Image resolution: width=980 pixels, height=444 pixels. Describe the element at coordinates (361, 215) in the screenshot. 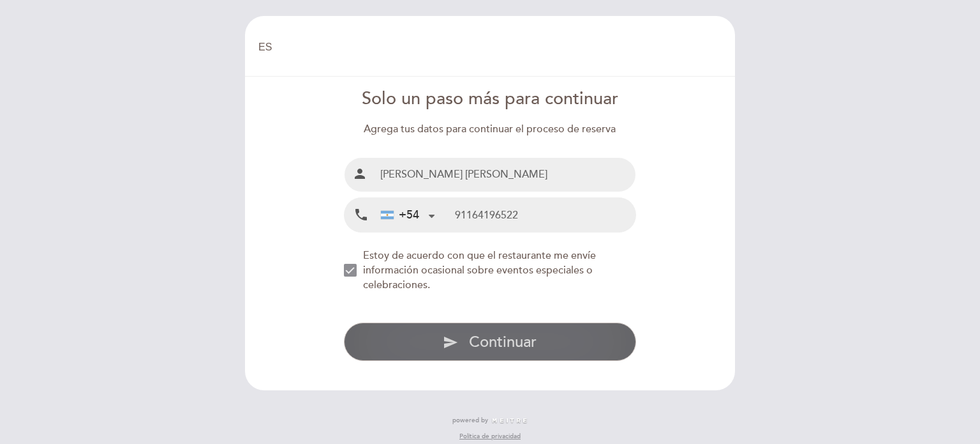

I see `i: local_phone` at that location.